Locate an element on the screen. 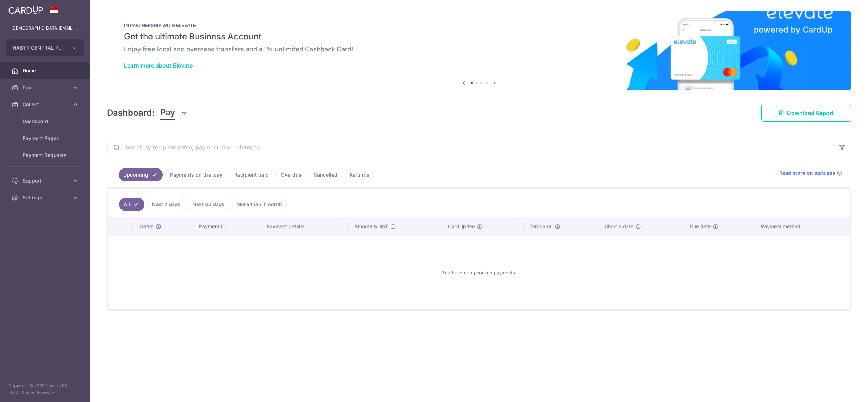  h6: Enjoy free local and overseas transfers and a 1% unlimited Cashback Card! is located at coordinates (479, 49).